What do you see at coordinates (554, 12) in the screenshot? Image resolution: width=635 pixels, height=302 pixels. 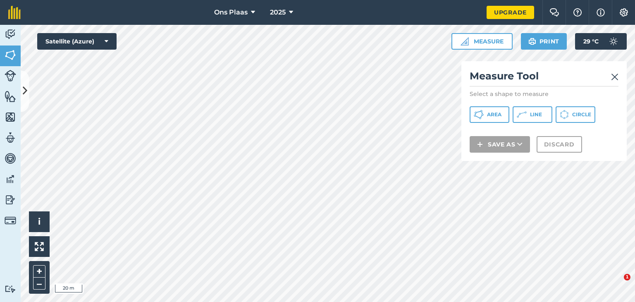 I see `img: Two speech bubbles overlapping with the left bubble in the forefront` at bounding box center [554, 12].